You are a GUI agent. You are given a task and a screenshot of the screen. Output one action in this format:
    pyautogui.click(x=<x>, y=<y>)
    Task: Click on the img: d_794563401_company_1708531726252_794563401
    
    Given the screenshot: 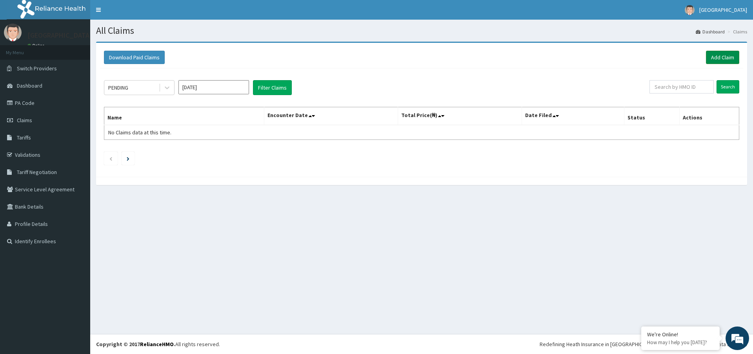 What is the action you would take?
    pyautogui.click(x=23, y=49)
    